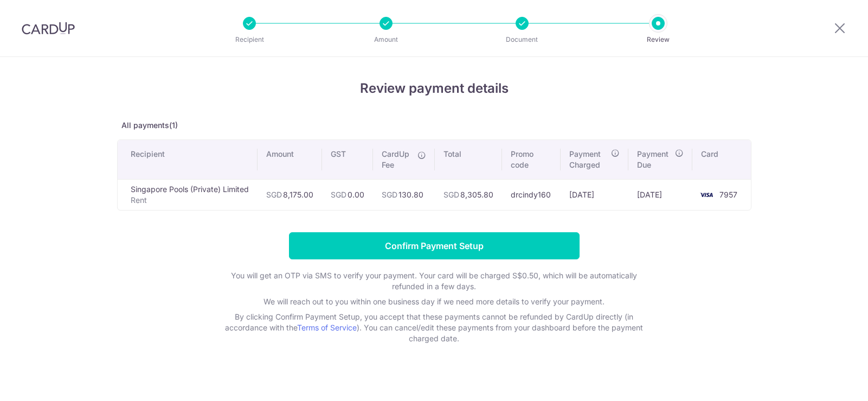  Describe the element at coordinates (721, 159) in the screenshot. I see `th: Card` at that location.